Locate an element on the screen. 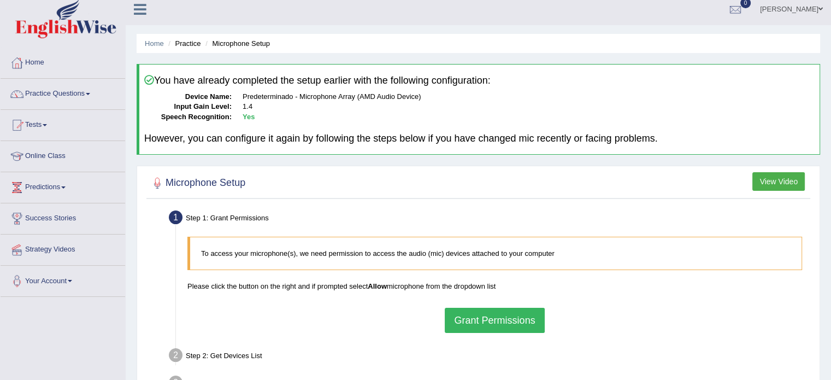  div: Step 1: Grant Permissions is located at coordinates (489, 219).